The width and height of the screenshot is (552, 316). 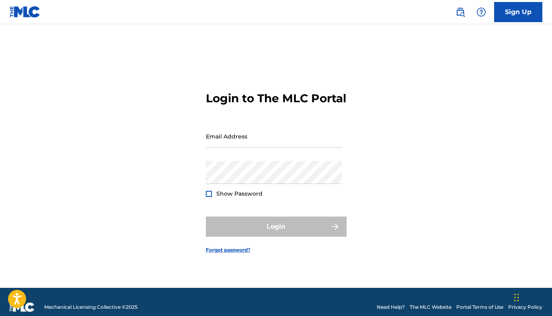 What do you see at coordinates (460, 12) in the screenshot?
I see `img: search` at bounding box center [460, 12].